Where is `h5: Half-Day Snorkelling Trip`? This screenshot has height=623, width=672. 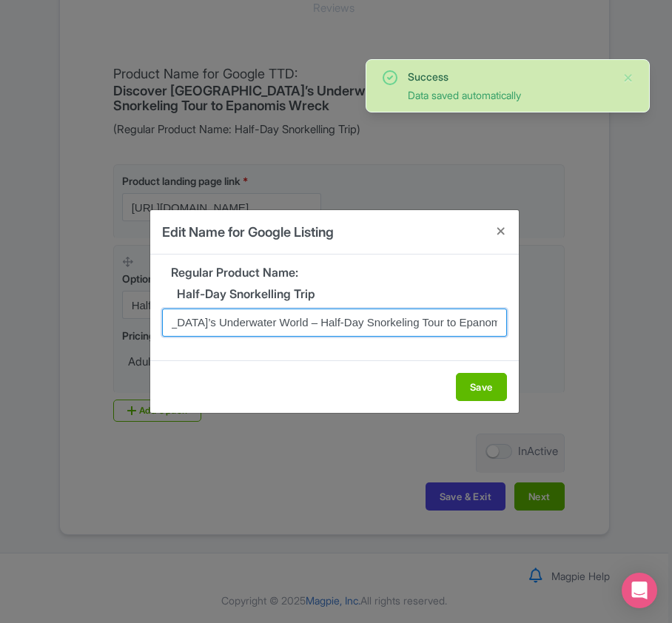 h5: Half-Day Snorkelling Trip is located at coordinates (334, 294).